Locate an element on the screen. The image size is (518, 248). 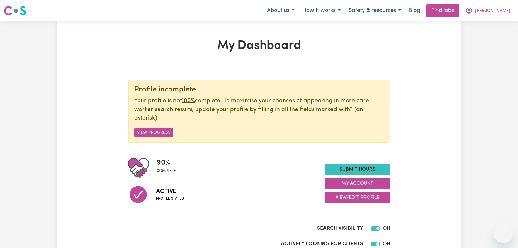
div: Profile completeness: 90% is located at coordinates (169, 168).